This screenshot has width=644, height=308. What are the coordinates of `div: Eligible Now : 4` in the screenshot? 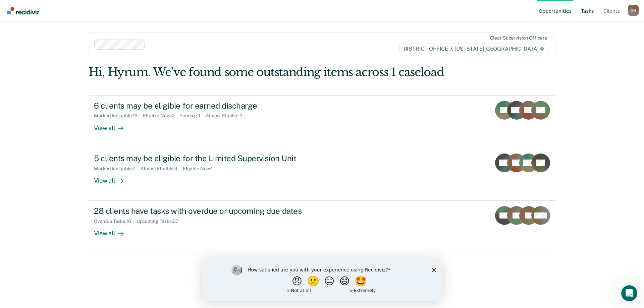 It's located at (161, 116).